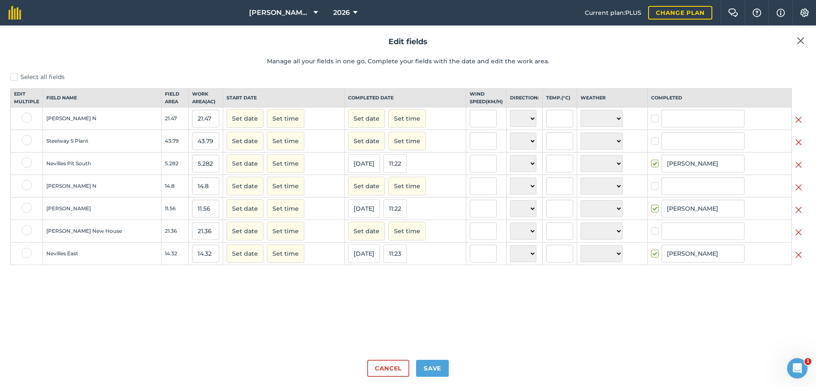  I want to click on th: Edit multiple, so click(27, 98).